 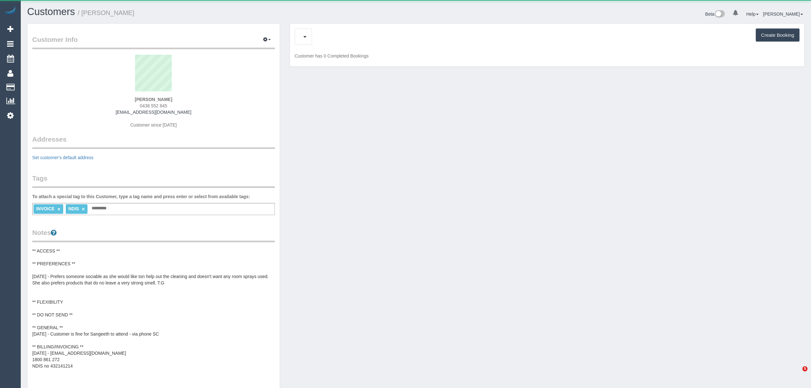 I want to click on legend: Notes, so click(x=154, y=235).